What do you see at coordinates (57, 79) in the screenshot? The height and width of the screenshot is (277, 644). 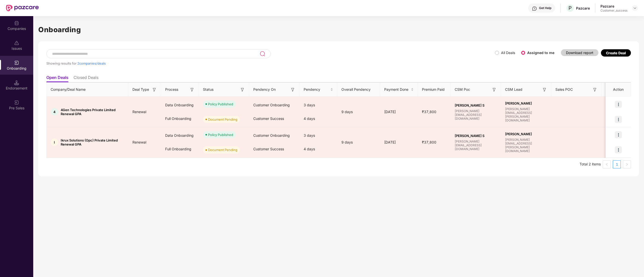 I see `li: Open Deals` at bounding box center [57, 79].